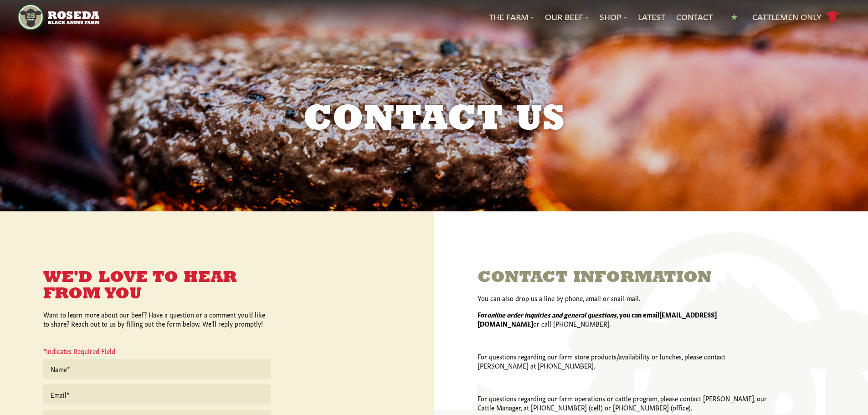 Image resolution: width=868 pixels, height=415 pixels. I want to click on p: *Indicates Required Field, so click(157, 353).